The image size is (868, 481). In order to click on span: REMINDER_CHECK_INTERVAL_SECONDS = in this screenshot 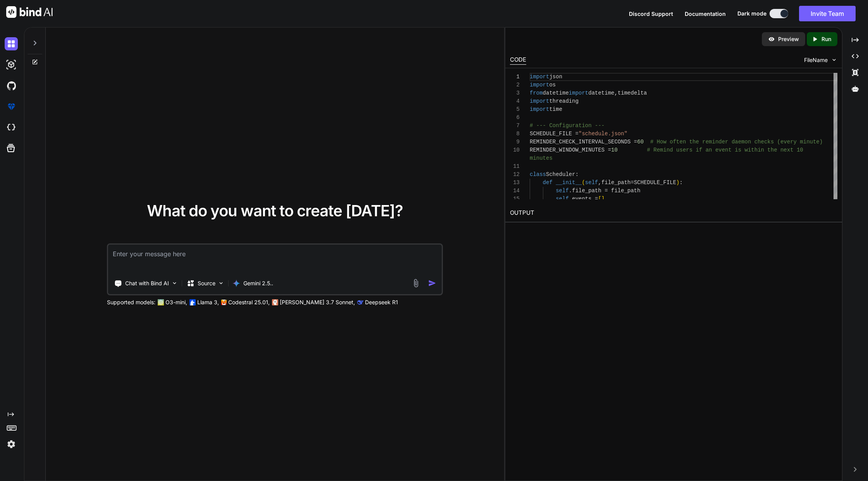, I will do `click(583, 142)`.